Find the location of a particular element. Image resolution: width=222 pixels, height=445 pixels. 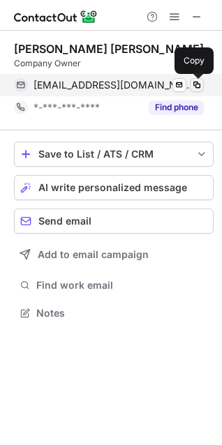

button: save-profile-one-click is located at coordinates (114, 154).